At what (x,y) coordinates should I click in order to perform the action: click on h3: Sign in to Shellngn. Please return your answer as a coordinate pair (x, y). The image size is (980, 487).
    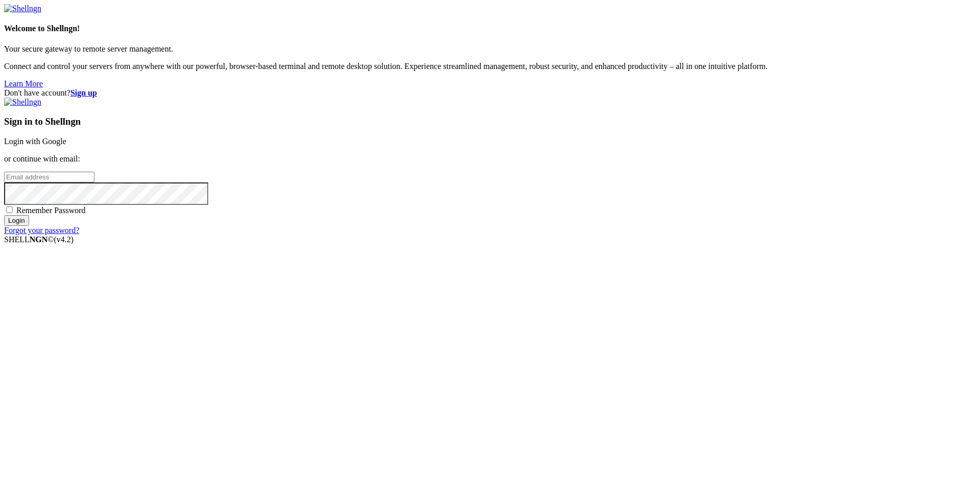
    Looking at the image, I should click on (490, 122).